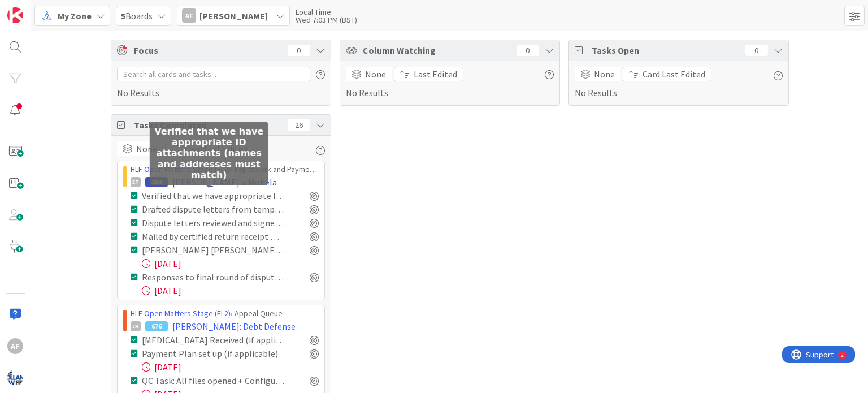 The height and width of the screenshot is (393, 868). What do you see at coordinates (123, 16) in the screenshot?
I see `b: 5` at bounding box center [123, 16].